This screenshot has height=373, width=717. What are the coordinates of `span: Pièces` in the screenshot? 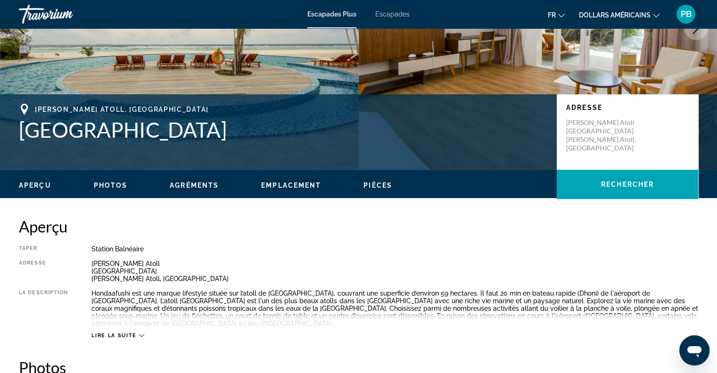 It's located at (377, 185).